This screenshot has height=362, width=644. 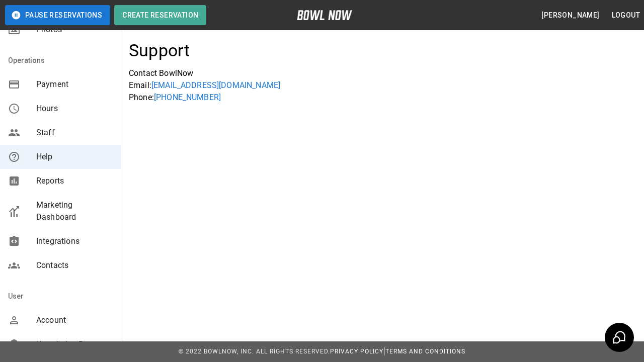 What do you see at coordinates (425, 351) in the screenshot?
I see `a: Terms and Conditions` at bounding box center [425, 351].